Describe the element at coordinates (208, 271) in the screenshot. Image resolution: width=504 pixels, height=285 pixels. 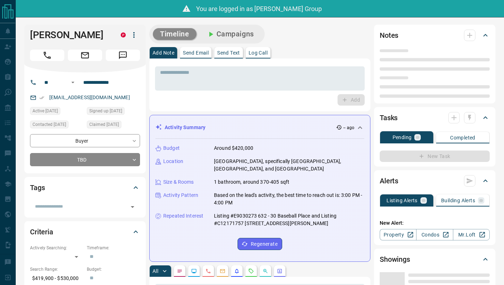
I see `svg: Calls` at that location.